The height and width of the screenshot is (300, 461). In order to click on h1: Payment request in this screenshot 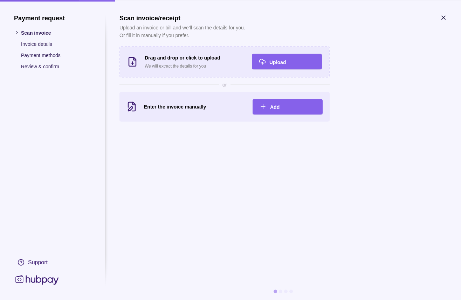, I will do `click(53, 18)`.